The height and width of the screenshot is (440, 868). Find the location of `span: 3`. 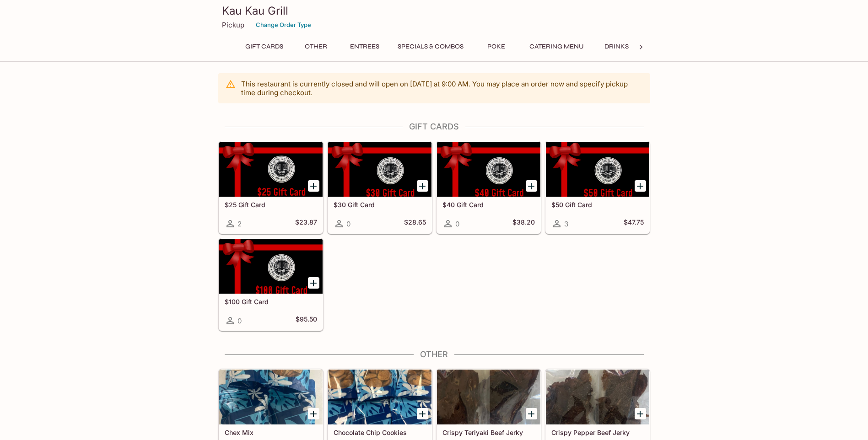

span: 3 is located at coordinates (566, 224).